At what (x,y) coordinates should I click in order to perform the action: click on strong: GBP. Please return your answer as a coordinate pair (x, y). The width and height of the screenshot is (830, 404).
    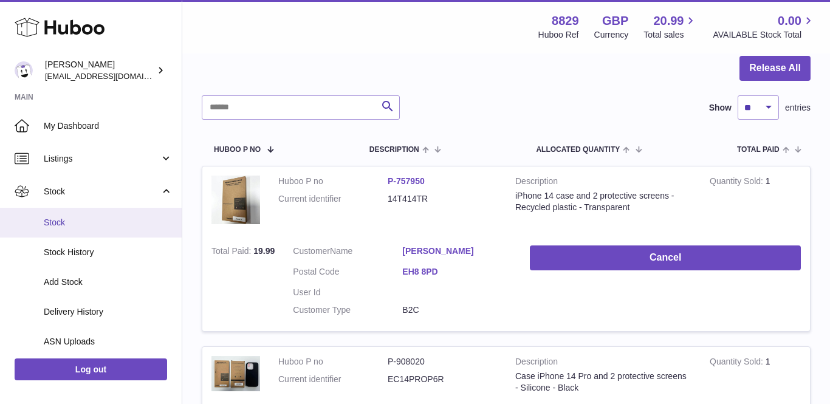
    Looking at the image, I should click on (615, 21).